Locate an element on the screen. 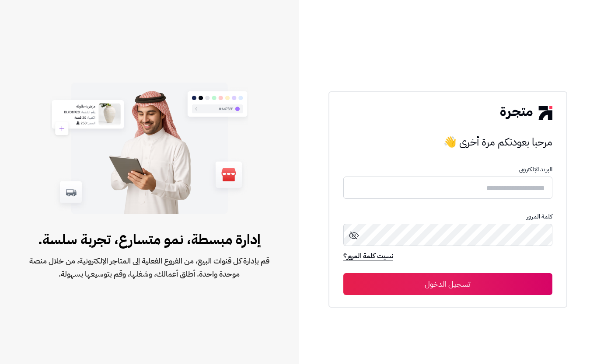 Image resolution: width=597 pixels, height=364 pixels. p: كلمة المرور is located at coordinates (448, 217).